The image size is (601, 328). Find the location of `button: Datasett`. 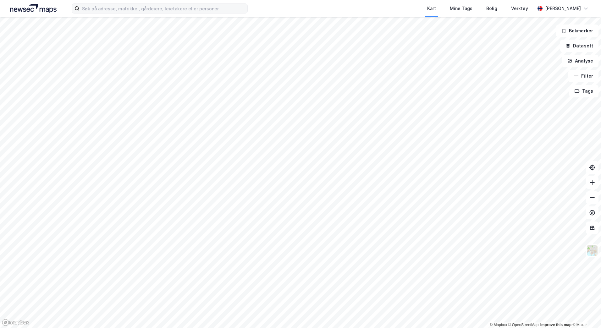

button: Datasett is located at coordinates (580, 46).